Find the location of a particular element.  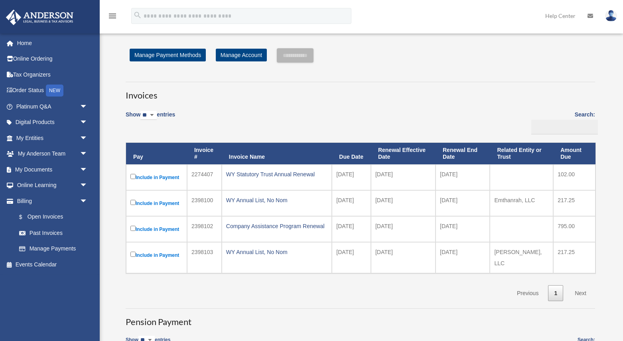

i: menu is located at coordinates (113, 16).